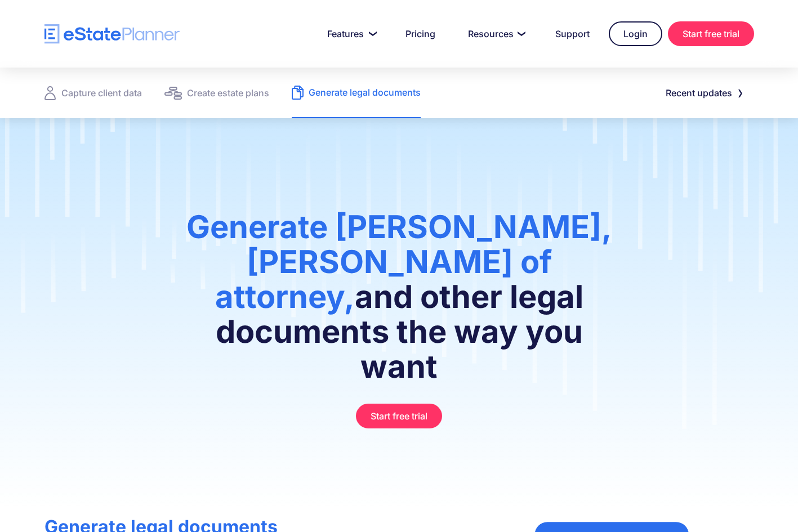 The image size is (798, 532). Describe the element at coordinates (703, 93) in the screenshot. I see `a: Recent updates` at that location.